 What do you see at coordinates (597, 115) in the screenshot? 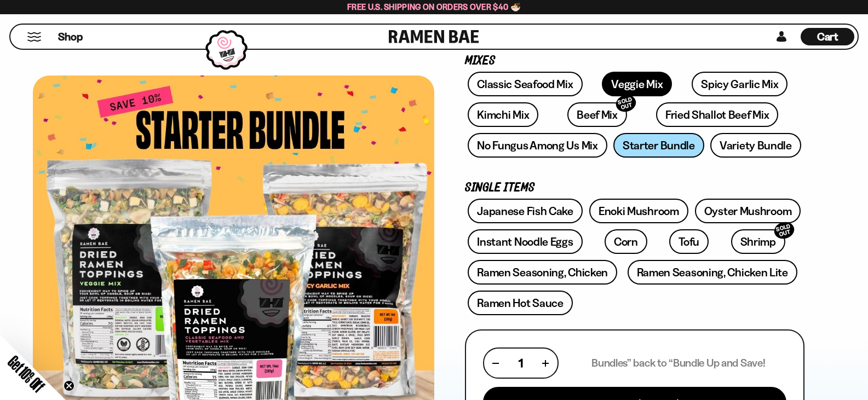
I see `a: Beef MixSOLD OUT` at bounding box center [597, 115].